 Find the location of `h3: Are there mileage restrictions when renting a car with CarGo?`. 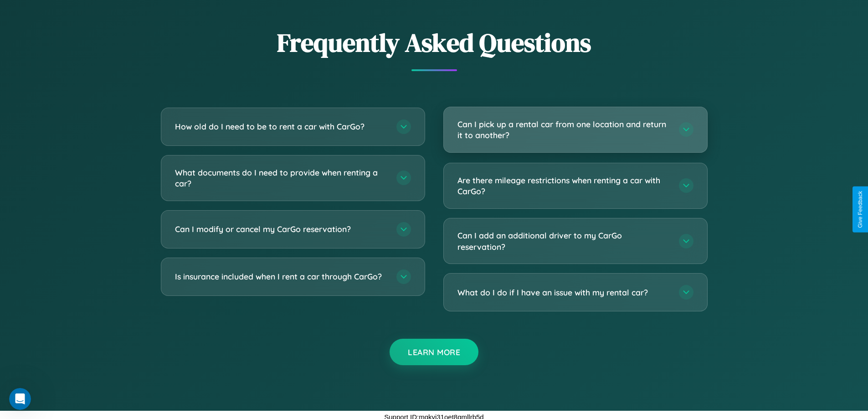

h3: Are there mileage restrictions when renting a car with CarGo? is located at coordinates (563, 186).